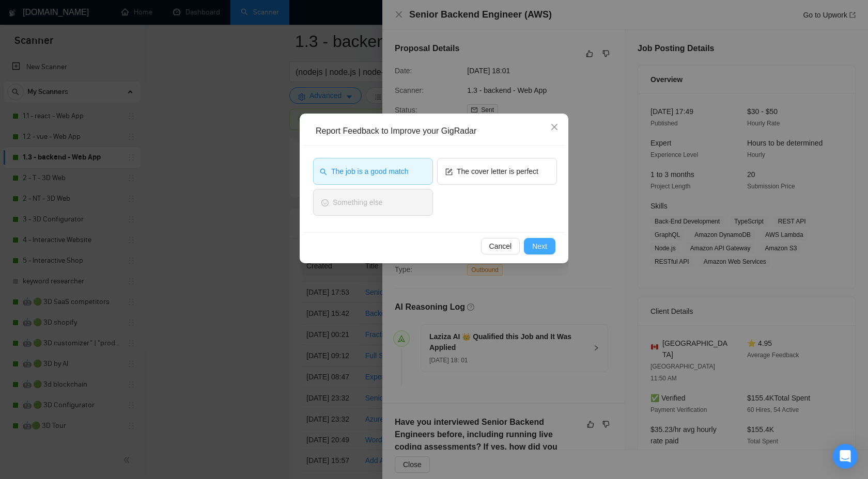 The width and height of the screenshot is (868, 479). Describe the element at coordinates (500, 246) in the screenshot. I see `button: Cancel` at that location.